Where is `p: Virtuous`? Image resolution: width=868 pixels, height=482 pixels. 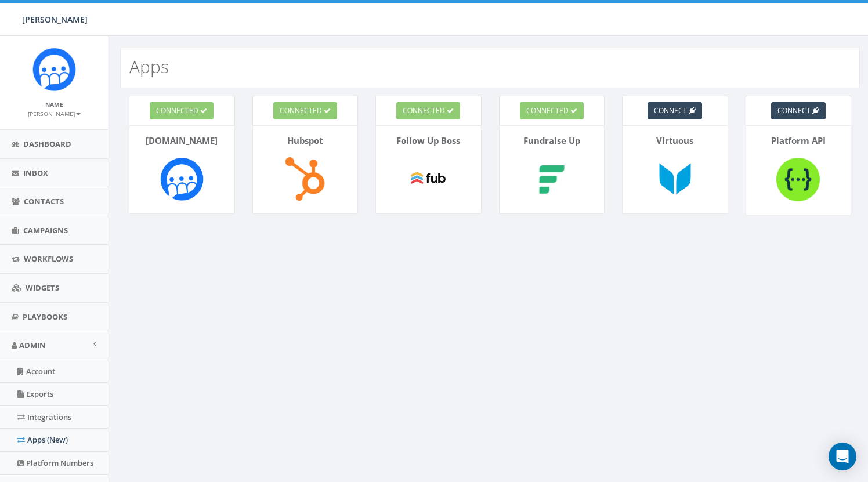 p: Virtuous is located at coordinates (675, 141).